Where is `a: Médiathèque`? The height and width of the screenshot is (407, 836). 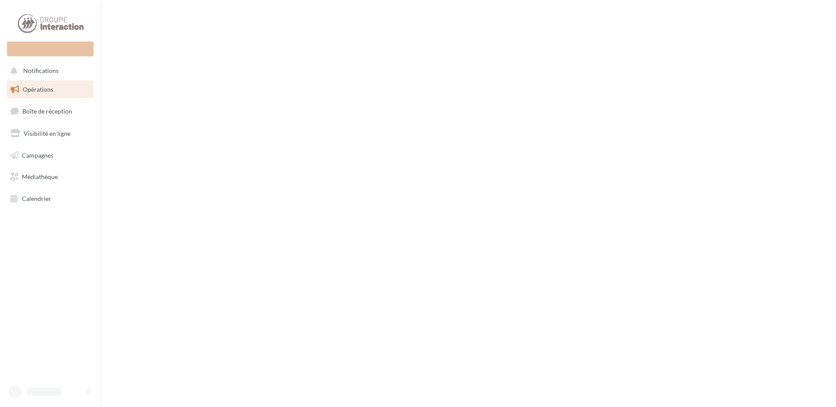
a: Médiathèque is located at coordinates (50, 177).